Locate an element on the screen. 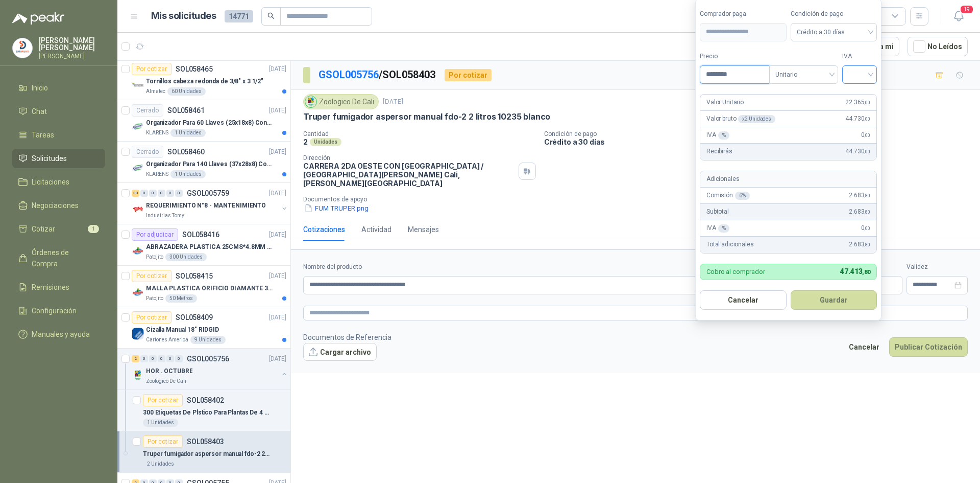 The height and width of the screenshot is (483, 980). p: Crédito a 30 días is located at coordinates (760, 142).